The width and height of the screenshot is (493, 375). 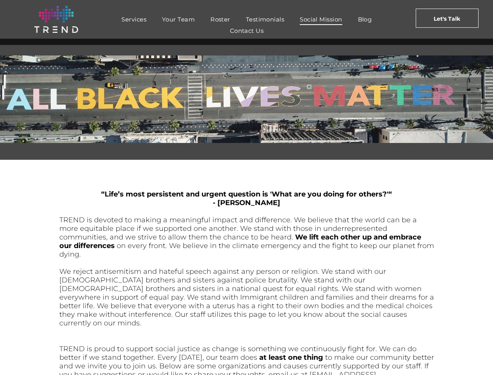 I want to click on span: on every front. We believe in the climate emergency and the fight to keep our planet from dying., so click(x=247, y=250).